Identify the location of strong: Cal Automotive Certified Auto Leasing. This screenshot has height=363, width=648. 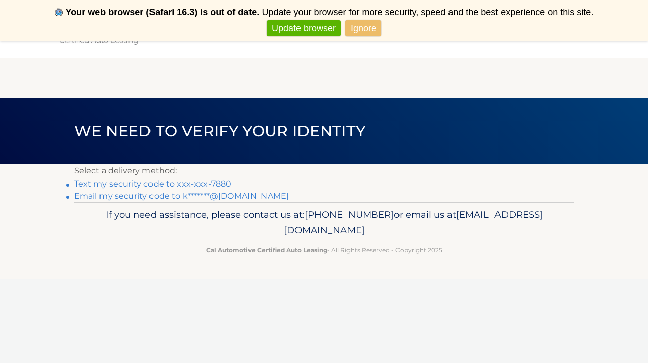
(267, 250).